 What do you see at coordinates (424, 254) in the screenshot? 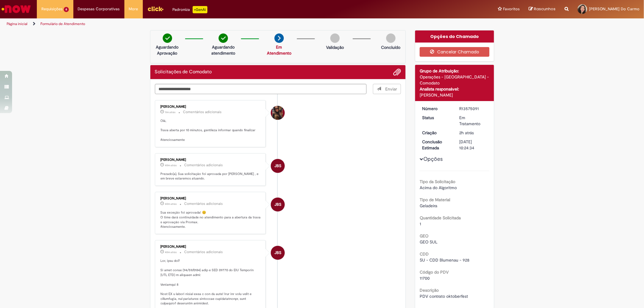
I see `b: CDD` at bounding box center [424, 254].